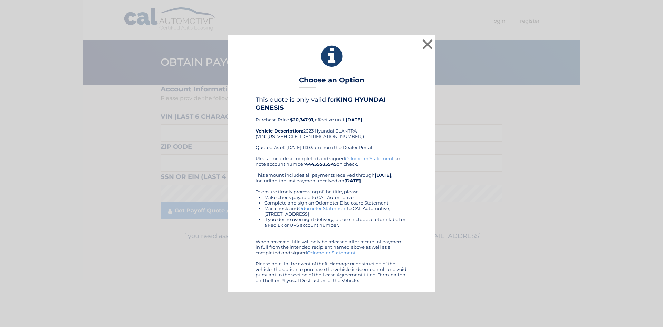 This screenshot has width=663, height=327. Describe the element at coordinates (332, 82) in the screenshot. I see `h3: Choose an Option` at that location.